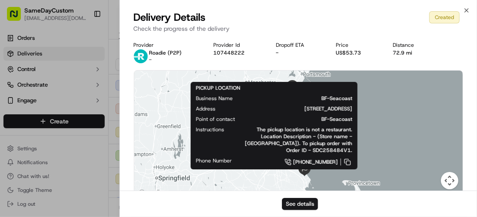 Image resolution: width=477 pixels, height=217 pixels. Describe the element at coordinates (16, 91) in the screenshot. I see `img: 1736555255976-a54dd68f-1ca7-489b-9aae-adbdc363a1c4` at that location.